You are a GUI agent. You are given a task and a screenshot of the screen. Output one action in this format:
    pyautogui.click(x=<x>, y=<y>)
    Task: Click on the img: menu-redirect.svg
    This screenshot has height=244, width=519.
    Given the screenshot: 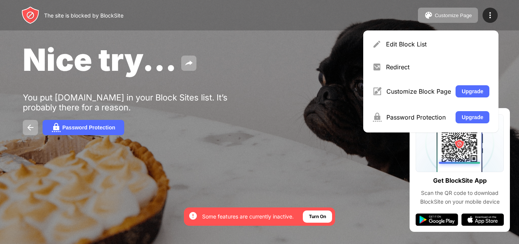 What is the action you would take?
    pyautogui.click(x=377, y=67)
    